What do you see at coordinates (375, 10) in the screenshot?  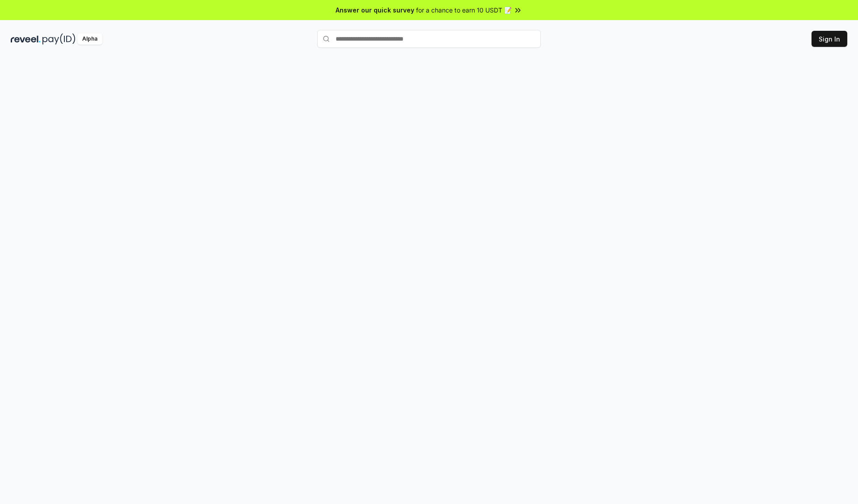 I see `span: Answer our quick survey` at bounding box center [375, 10].